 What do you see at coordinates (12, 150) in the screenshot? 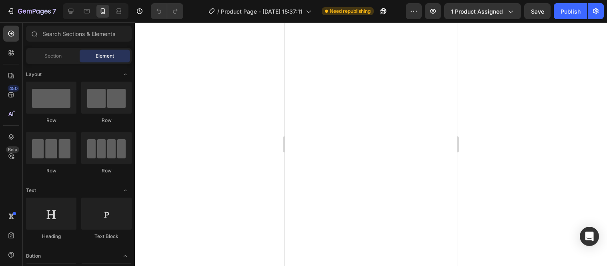
I see `div: Beta` at bounding box center [12, 150].